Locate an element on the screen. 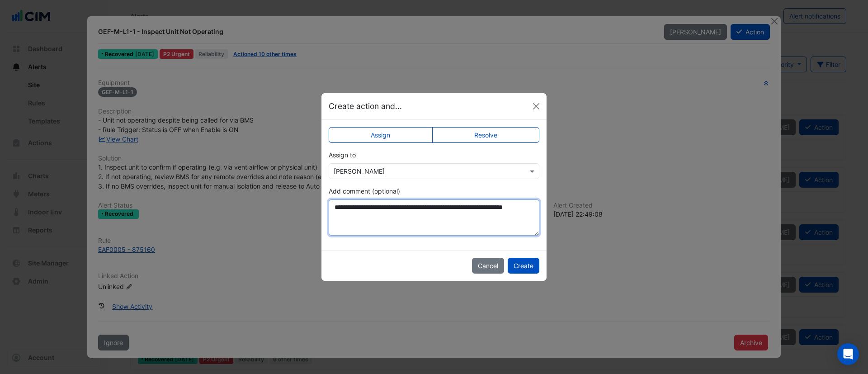  label: Assign is located at coordinates (381, 135).